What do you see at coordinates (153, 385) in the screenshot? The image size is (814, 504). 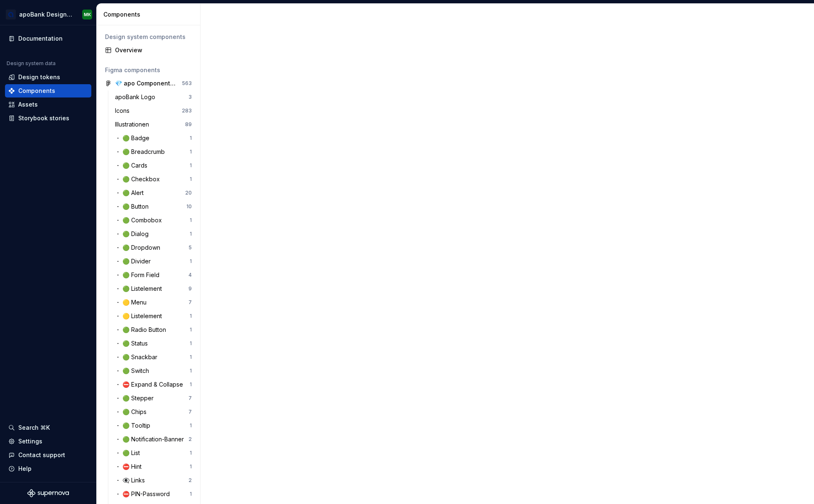 I see `a: ・ ⛔ Expand & Collapse1` at bounding box center [153, 385].